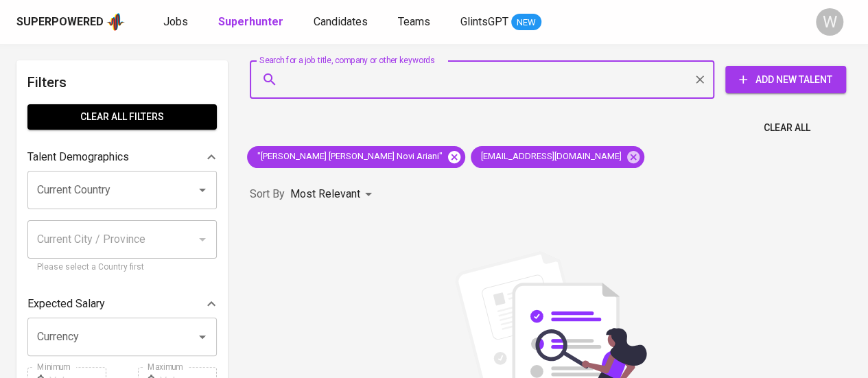  I want to click on p: Talent Demographics, so click(79, 157).